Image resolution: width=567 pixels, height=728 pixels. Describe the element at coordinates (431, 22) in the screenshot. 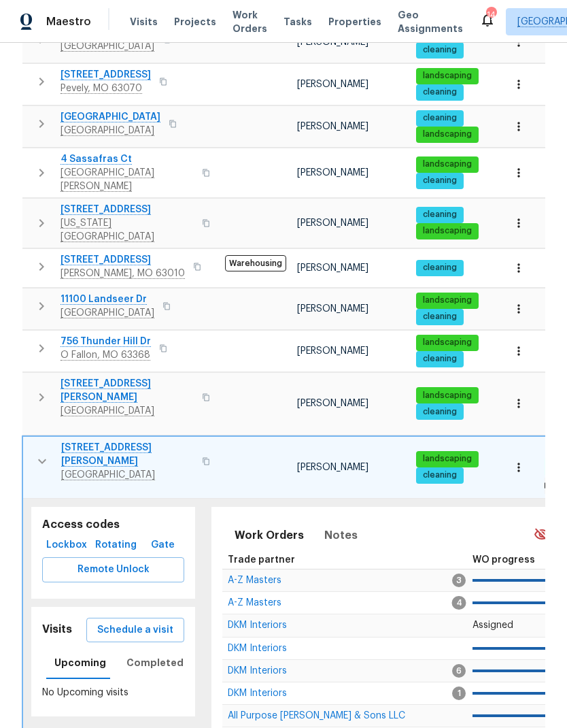

I see `span: Geo Assignments` at that location.